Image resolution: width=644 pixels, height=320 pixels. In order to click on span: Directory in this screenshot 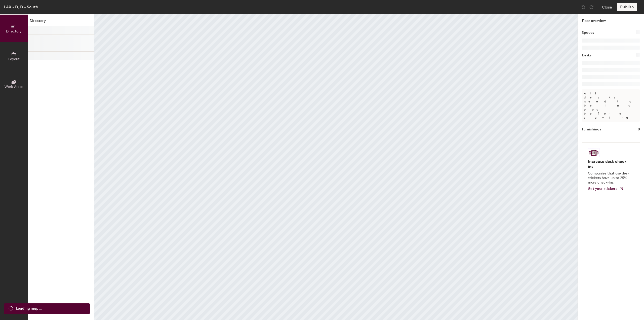, I will do `click(14, 31)`.